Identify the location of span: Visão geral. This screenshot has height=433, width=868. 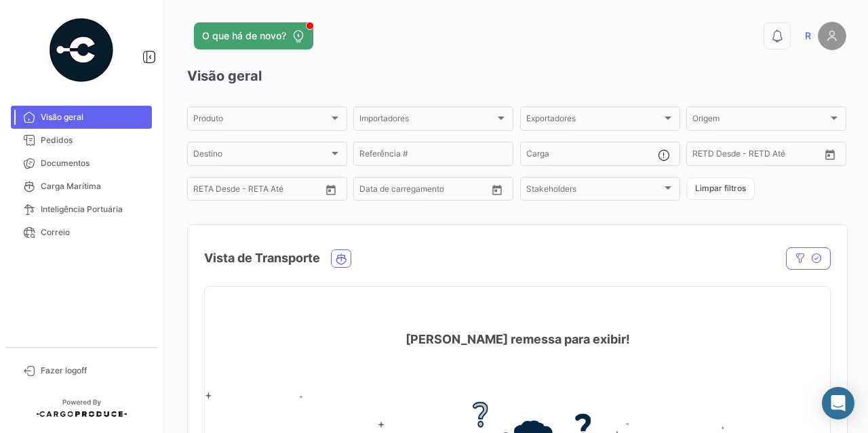
(94, 117).